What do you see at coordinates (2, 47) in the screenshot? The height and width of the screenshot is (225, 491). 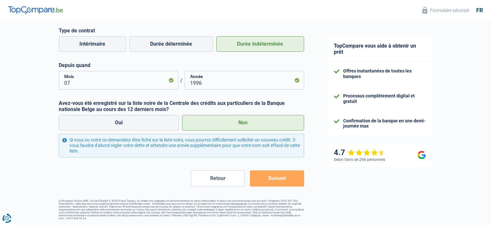 I see `img: Advertisement` at bounding box center [2, 47].